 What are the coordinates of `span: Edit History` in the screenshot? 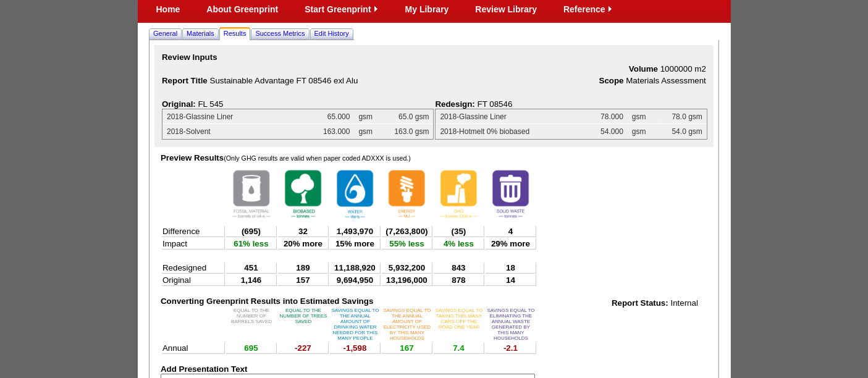 It's located at (332, 33).